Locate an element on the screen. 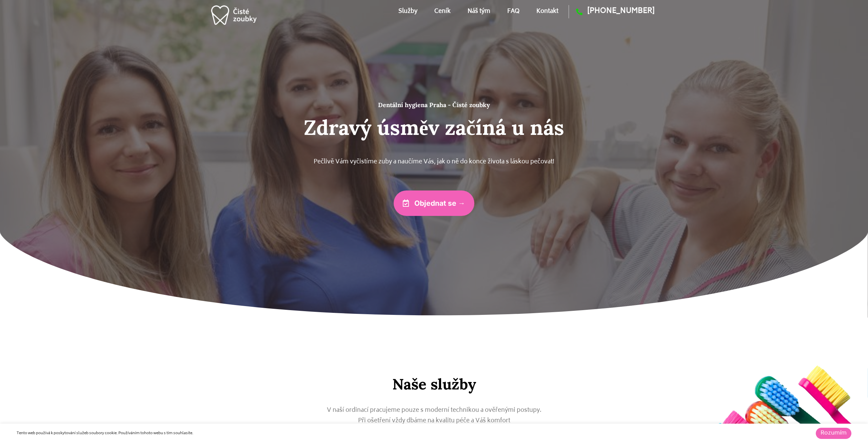  a: Rozumím is located at coordinates (834, 434).